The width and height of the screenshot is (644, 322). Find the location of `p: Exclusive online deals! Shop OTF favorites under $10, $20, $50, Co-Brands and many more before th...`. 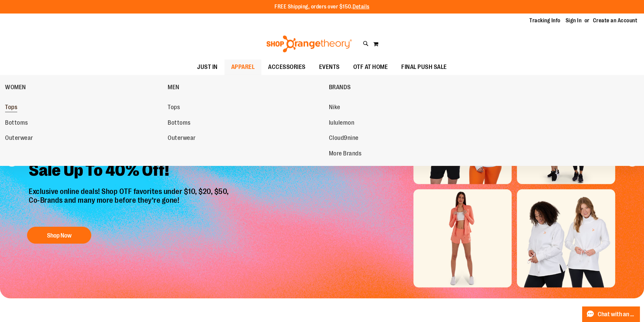

p: Exclusive online deals! Shop OTF favorites under $10, $20, $50, Co-Brands and many more before th... is located at coordinates (130, 204).